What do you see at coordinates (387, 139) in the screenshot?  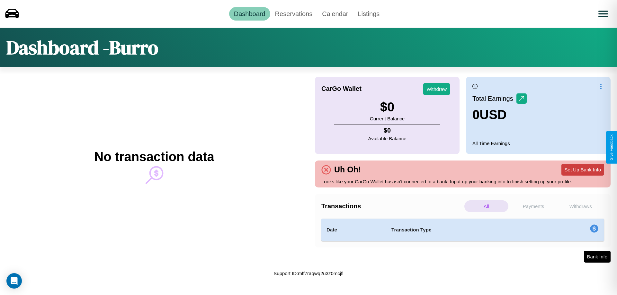 I see `p: Available Balance` at bounding box center [387, 139].